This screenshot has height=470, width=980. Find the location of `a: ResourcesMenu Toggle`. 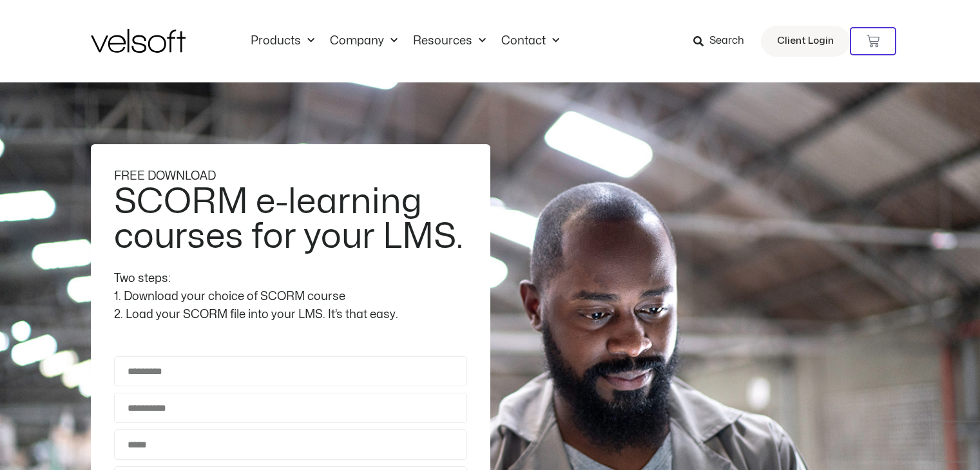

a: ResourcesMenu Toggle is located at coordinates (449, 41).